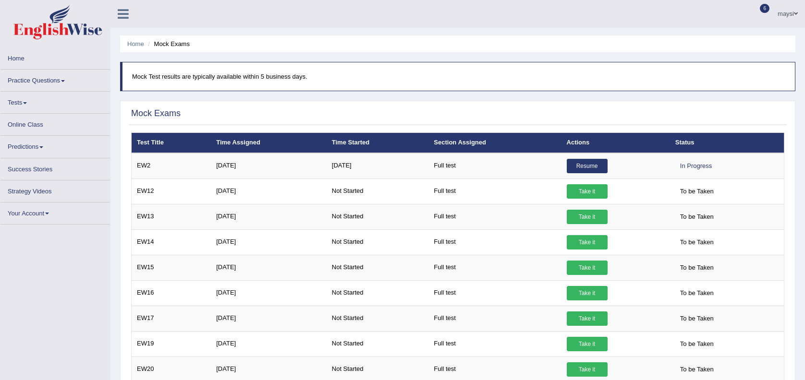  Describe the element at coordinates (616, 143) in the screenshot. I see `th: Actions` at that location.